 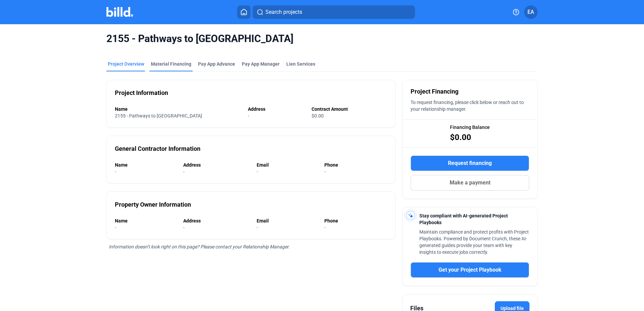 What do you see at coordinates (261, 64) in the screenshot?
I see `span: Pay App Manager` at bounding box center [261, 64].